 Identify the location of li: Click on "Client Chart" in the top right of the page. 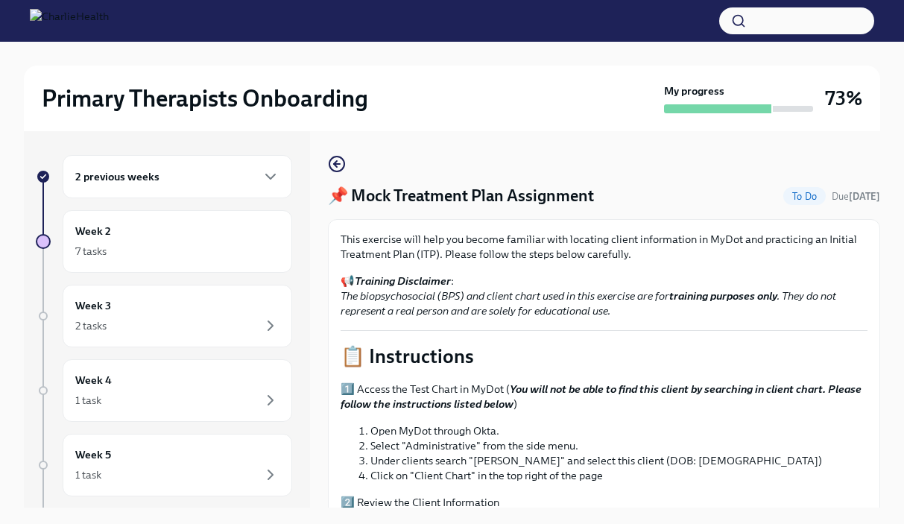
(619, 476).